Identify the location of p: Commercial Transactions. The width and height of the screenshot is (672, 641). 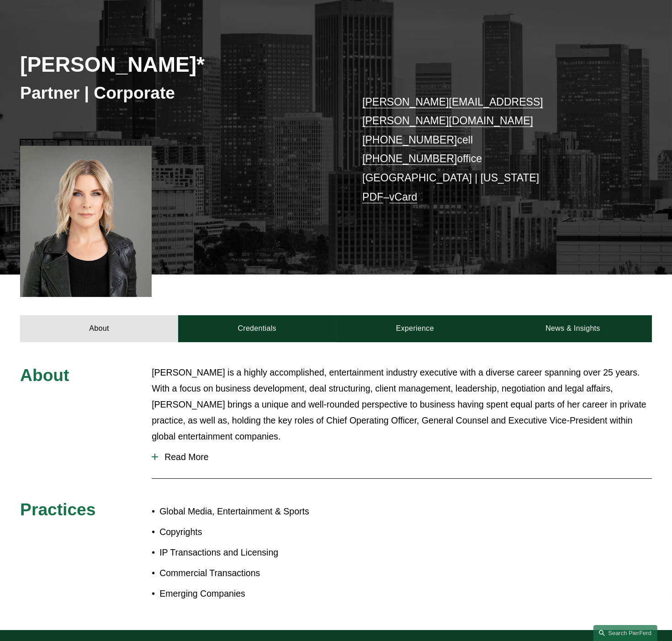
(247, 573).